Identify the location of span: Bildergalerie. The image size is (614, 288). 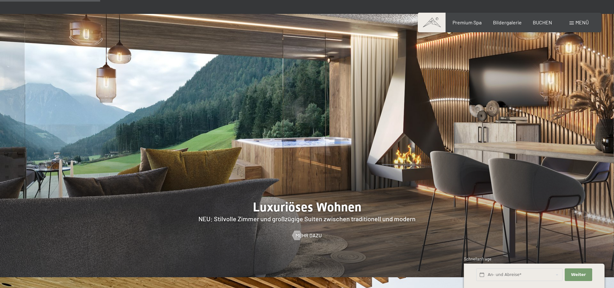
(507, 22).